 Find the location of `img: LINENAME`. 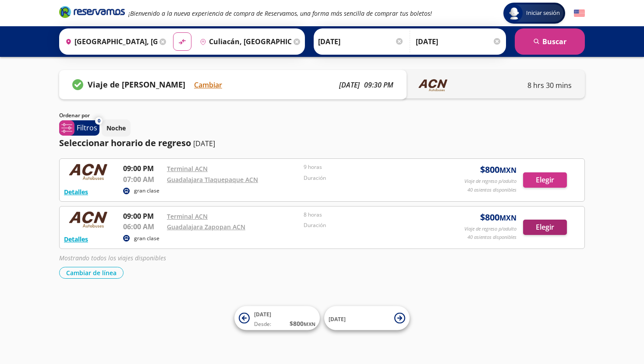

img: LINENAME is located at coordinates (433, 85).